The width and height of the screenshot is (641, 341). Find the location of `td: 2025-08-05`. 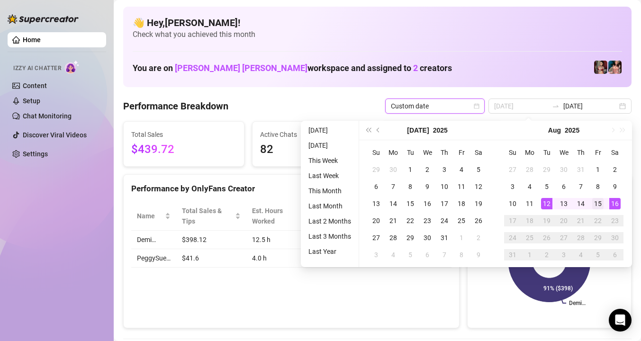

td: 2025-08-05 is located at coordinates (410, 255).